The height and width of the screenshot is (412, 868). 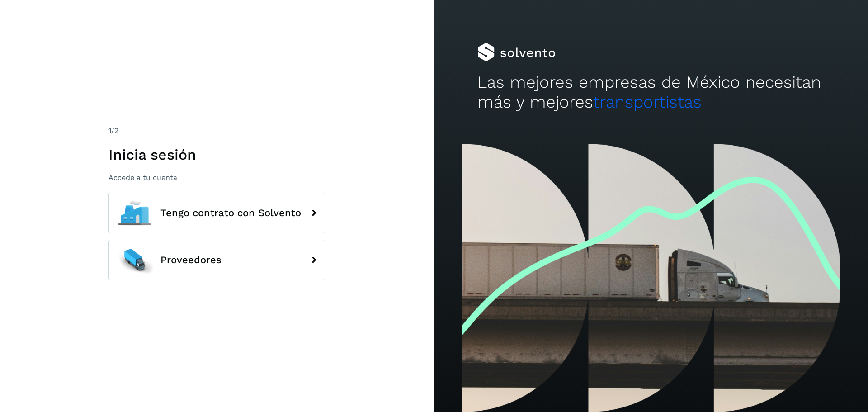 What do you see at coordinates (217, 155) in the screenshot?
I see `h1: Inicia sesión` at bounding box center [217, 155].